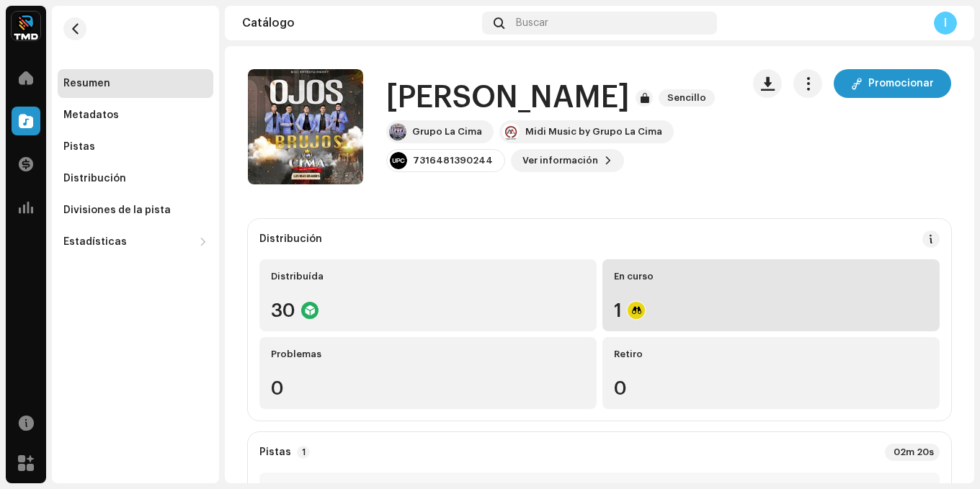 The image size is (980, 489). Describe the element at coordinates (398, 132) in the screenshot. I see `img: 0e3d4bfb-1343-462d-b991-eb85204d246b` at that location.